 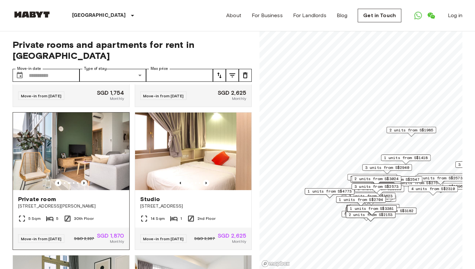 What do you see at coordinates (150, 199) in the screenshot?
I see `span: Studio` at bounding box center [150, 199].